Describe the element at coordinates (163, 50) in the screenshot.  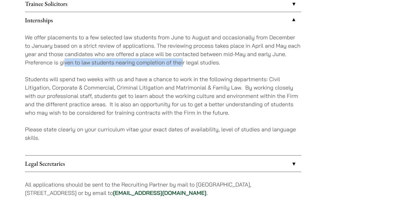
I see `p: We offer placements to a few selected law students from June to August and occasionally from Dece...` at that location.